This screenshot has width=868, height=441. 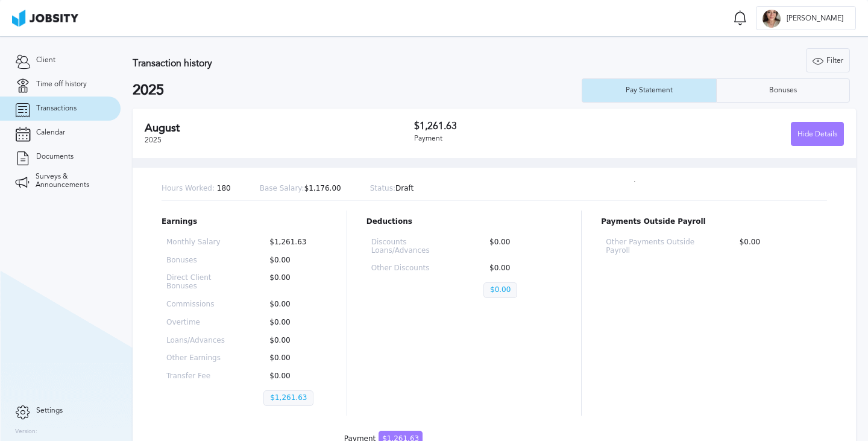 I want to click on div: Pay Statement, so click(x=649, y=90).